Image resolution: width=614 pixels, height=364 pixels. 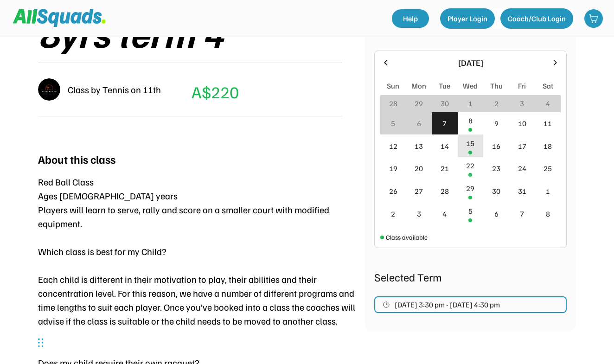 I want to click on div: 25, so click(x=548, y=169).